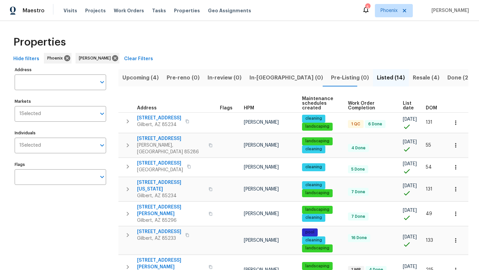 Image resolution: width=479 pixels, height=270 pixels. Describe the element at coordinates (429, 214) in the screenshot. I see `span: 49` at that location.